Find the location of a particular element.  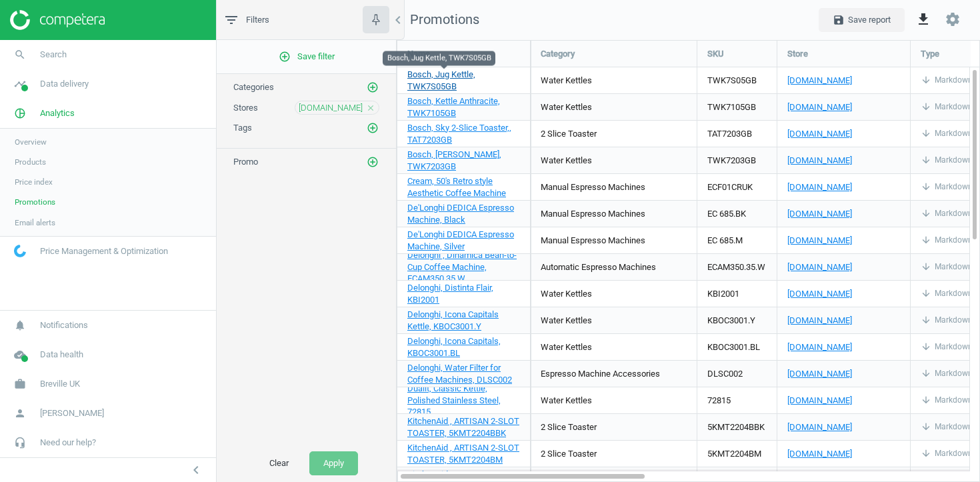

div: KBOC3001.BL is located at coordinates (736, 347).